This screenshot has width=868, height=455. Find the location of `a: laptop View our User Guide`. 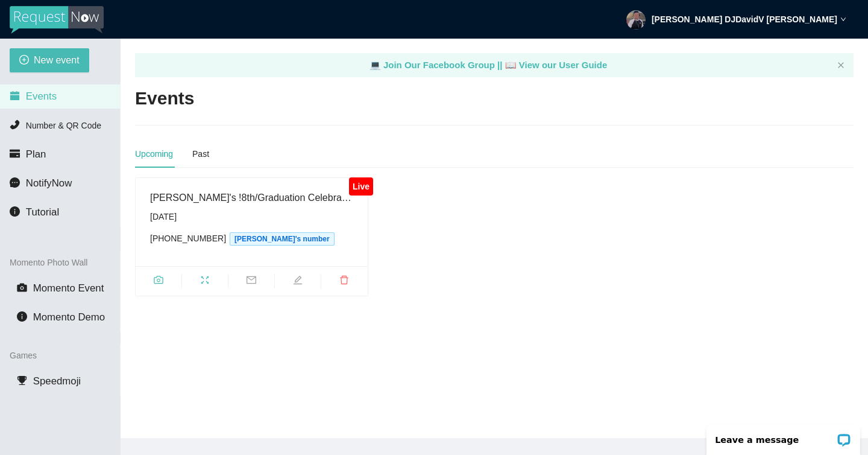

a: laptop View our User Guide is located at coordinates (557, 64).